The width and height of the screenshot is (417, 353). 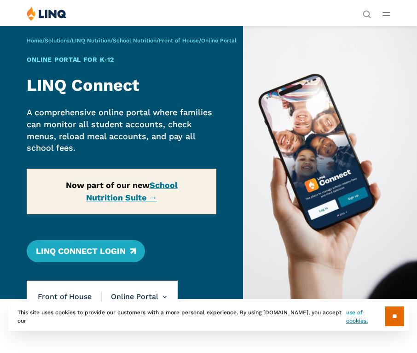 What do you see at coordinates (122, 191) in the screenshot?
I see `strong: Now part of our new` at bounding box center [122, 191].